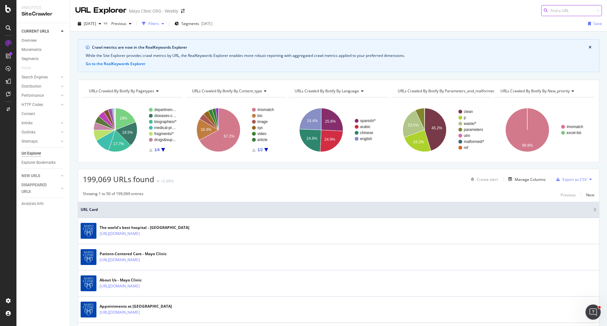 This screenshot has width=607, height=326. Describe the element at coordinates (338, 56) in the screenshot. I see `div: While the Site Explorer provides crawl metrics by URL, the RealKeywords Explorer enables more rob...` at that location.